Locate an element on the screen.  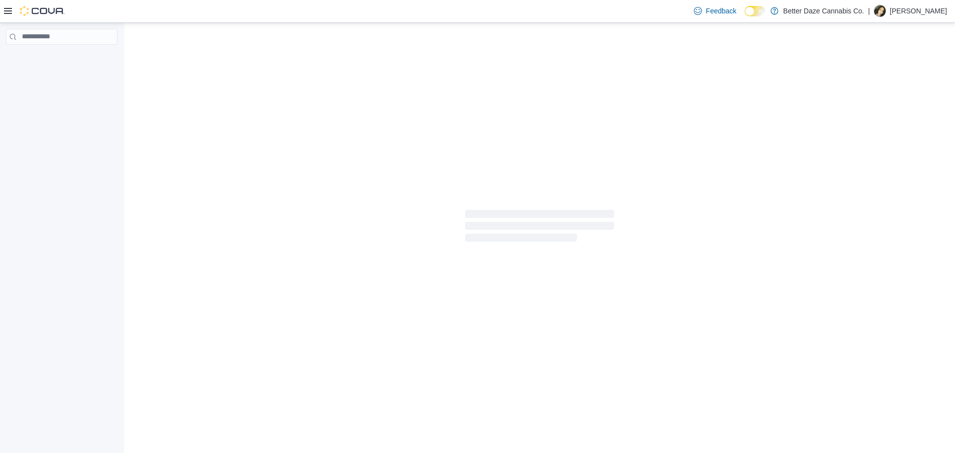
input: Dark Mode is located at coordinates (755, 11).